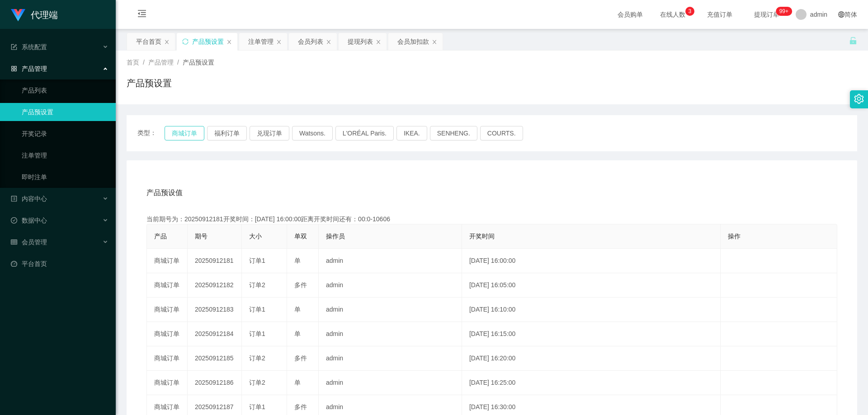 Image resolution: width=868 pixels, height=415 pixels. What do you see at coordinates (165, 193) in the screenshot?
I see `span: 产品预设值` at bounding box center [165, 193].